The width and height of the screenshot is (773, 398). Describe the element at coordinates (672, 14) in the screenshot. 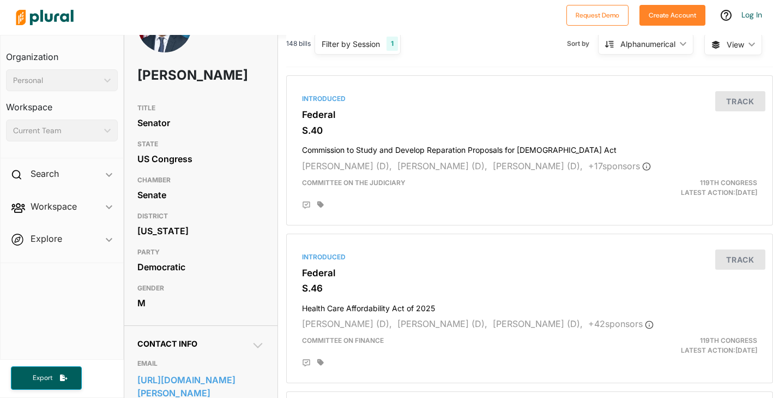

I see `a: Create Account` at that location.